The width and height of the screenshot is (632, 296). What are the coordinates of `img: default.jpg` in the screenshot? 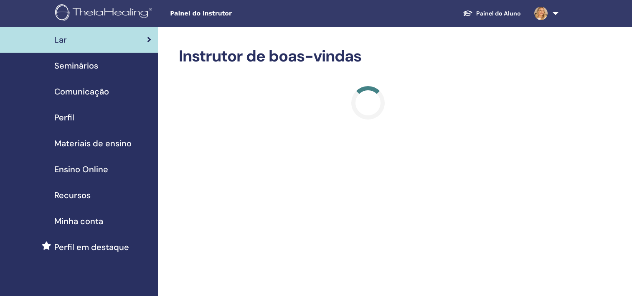 It's located at (541, 13).